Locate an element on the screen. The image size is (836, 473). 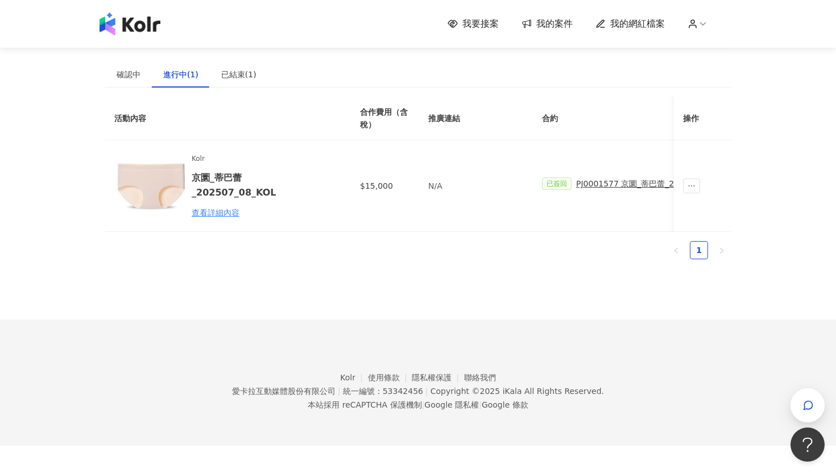
a: 我要接案 is located at coordinates (473, 24).